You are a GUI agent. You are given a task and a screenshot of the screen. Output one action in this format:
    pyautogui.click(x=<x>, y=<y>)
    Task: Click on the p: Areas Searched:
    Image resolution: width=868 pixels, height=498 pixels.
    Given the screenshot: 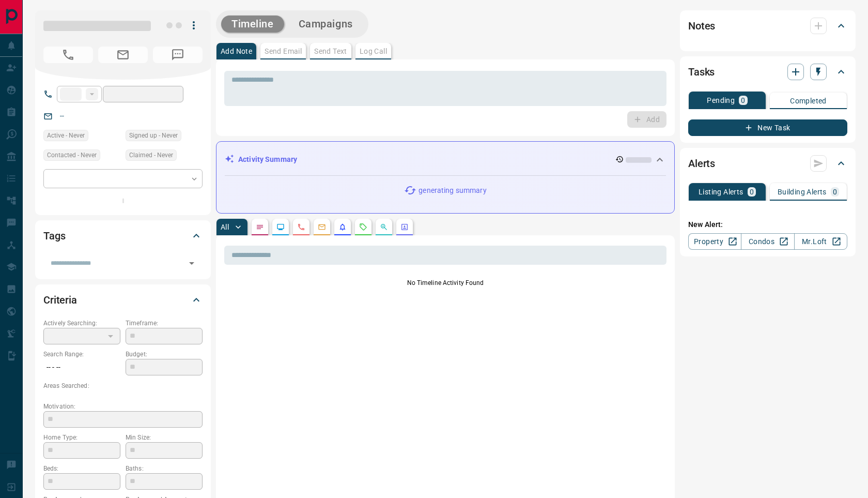 What is the action you would take?
    pyautogui.click(x=123, y=385)
    